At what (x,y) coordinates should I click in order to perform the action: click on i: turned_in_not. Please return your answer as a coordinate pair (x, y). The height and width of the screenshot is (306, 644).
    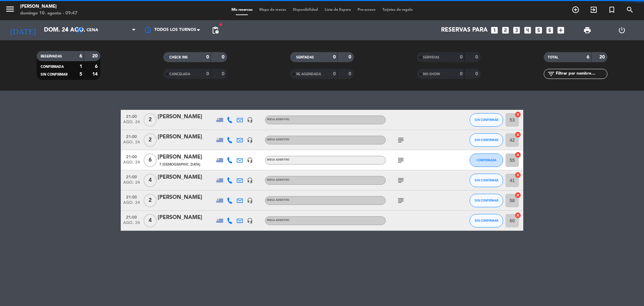
    Looking at the image, I should click on (612, 10).